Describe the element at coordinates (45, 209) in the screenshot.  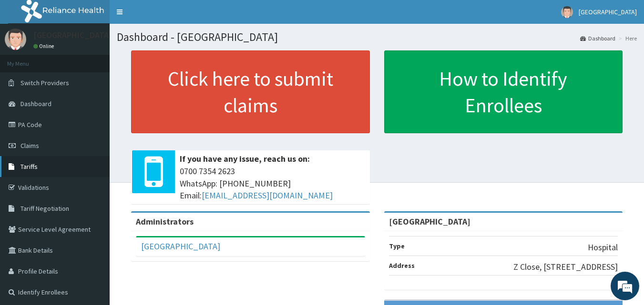
I see `span: Tariff Negotiation` at that location.